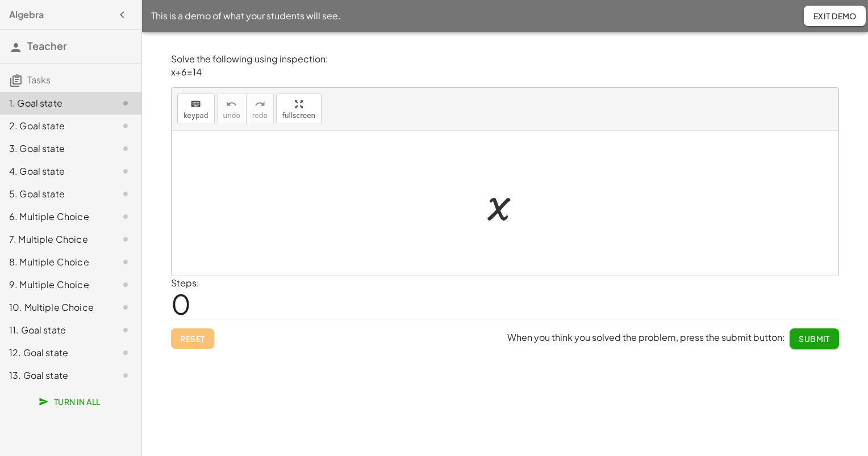 This screenshot has height=456, width=868. Describe the element at coordinates (814, 339) in the screenshot. I see `button: Submit` at that location.